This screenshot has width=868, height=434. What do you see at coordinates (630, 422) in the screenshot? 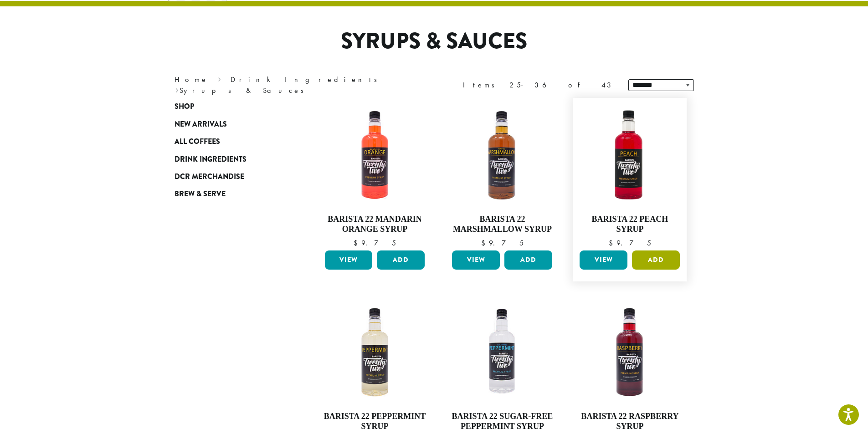
I see `h4: Barista 22 Raspberry Syrup` at bounding box center [630, 422].